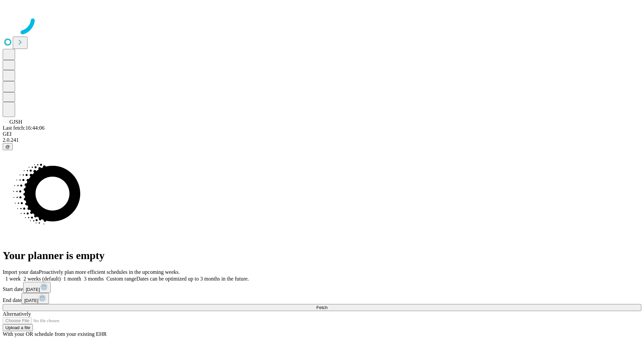 This screenshot has width=644, height=362. I want to click on span: Alternatively, so click(17, 314).